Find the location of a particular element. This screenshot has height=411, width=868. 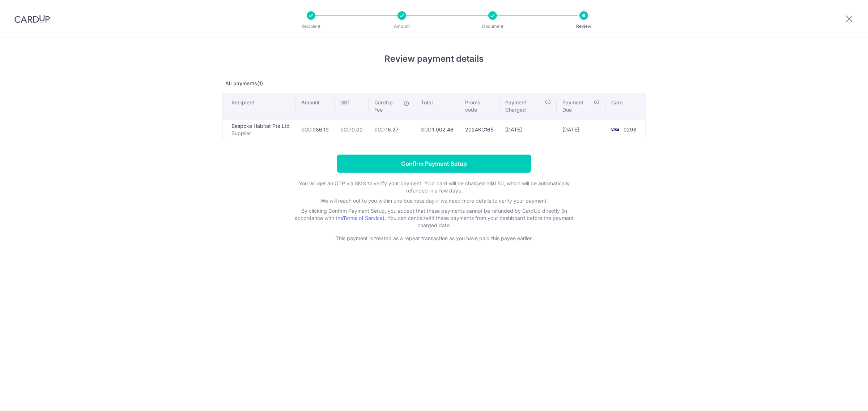

td: 986.19 is located at coordinates (315, 129).